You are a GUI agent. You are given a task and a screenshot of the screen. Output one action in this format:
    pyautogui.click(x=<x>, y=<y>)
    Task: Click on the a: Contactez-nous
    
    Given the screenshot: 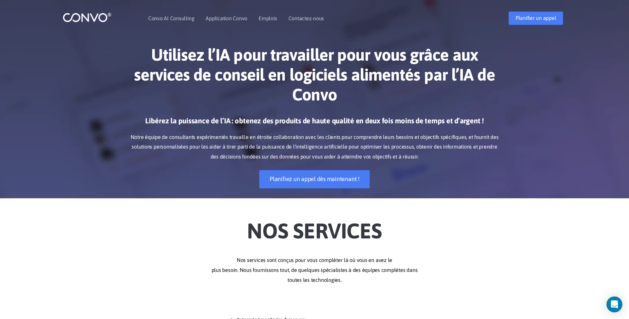 What is the action you would take?
    pyautogui.click(x=306, y=18)
    